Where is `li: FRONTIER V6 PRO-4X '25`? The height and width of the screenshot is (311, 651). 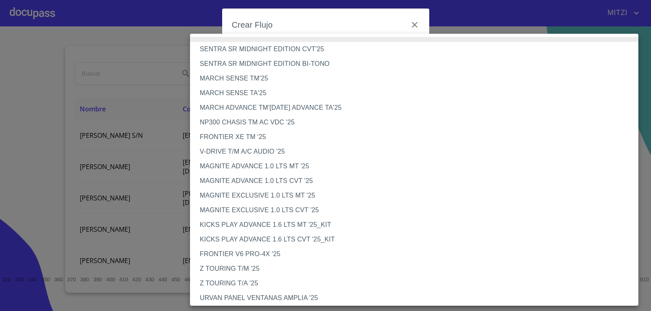 li: FRONTIER V6 PRO-4X '25 is located at coordinates (417, 254).